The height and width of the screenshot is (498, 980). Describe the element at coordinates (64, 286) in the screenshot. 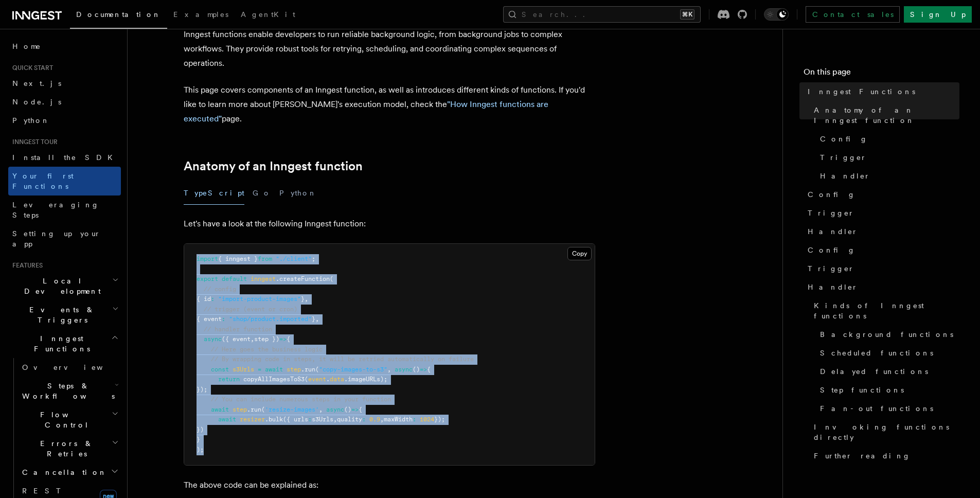

I see `button: Local Development` at that location.